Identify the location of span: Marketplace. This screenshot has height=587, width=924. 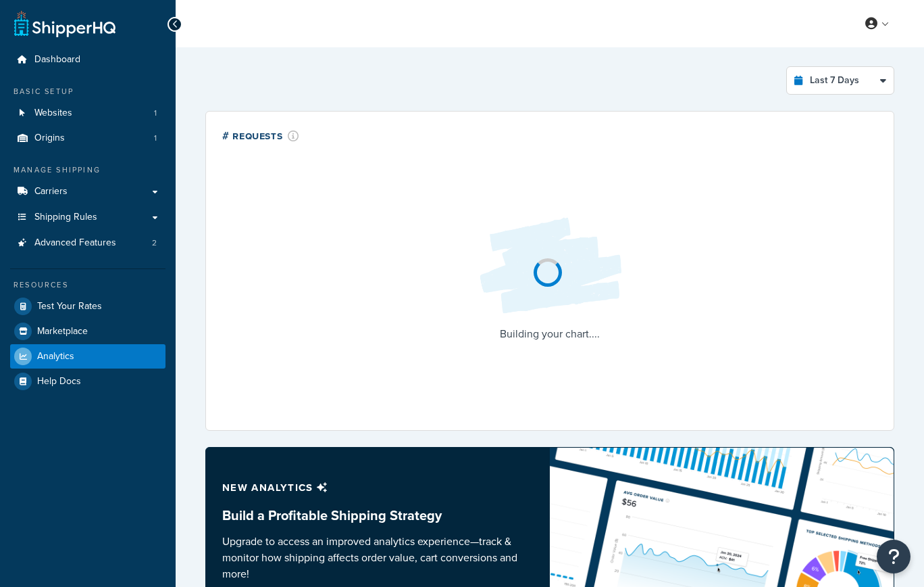
(62, 331).